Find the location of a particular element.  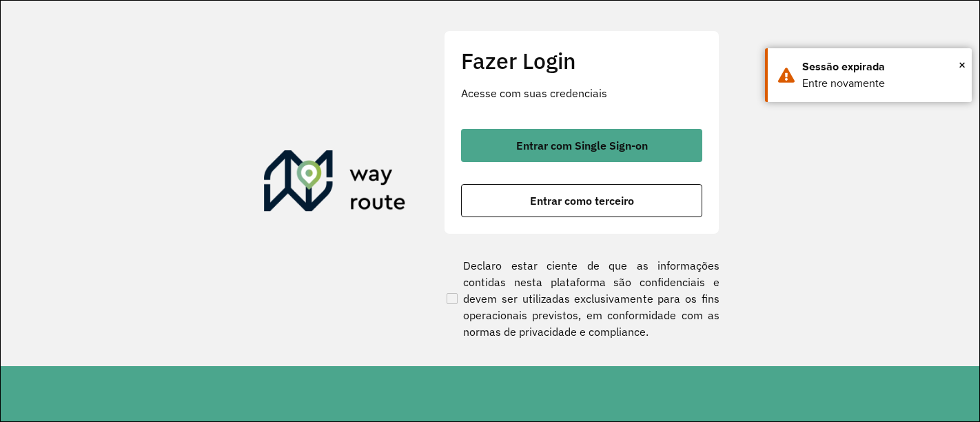

div: Sessão expirada is located at coordinates (882, 67).